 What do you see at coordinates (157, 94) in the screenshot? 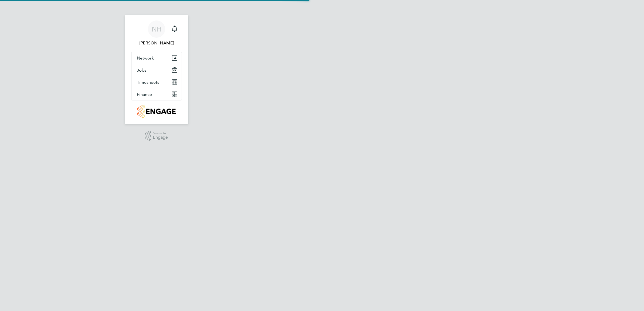
I see `button: Finance` at bounding box center [157, 94].